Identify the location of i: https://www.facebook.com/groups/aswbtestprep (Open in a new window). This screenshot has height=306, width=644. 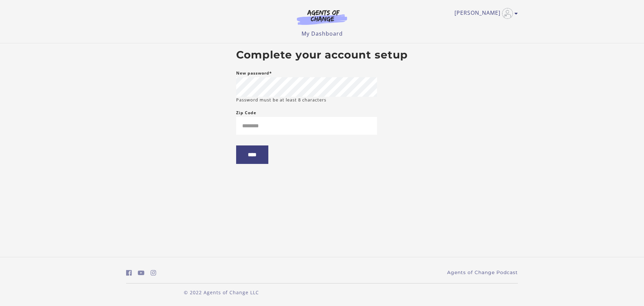
(129, 273).